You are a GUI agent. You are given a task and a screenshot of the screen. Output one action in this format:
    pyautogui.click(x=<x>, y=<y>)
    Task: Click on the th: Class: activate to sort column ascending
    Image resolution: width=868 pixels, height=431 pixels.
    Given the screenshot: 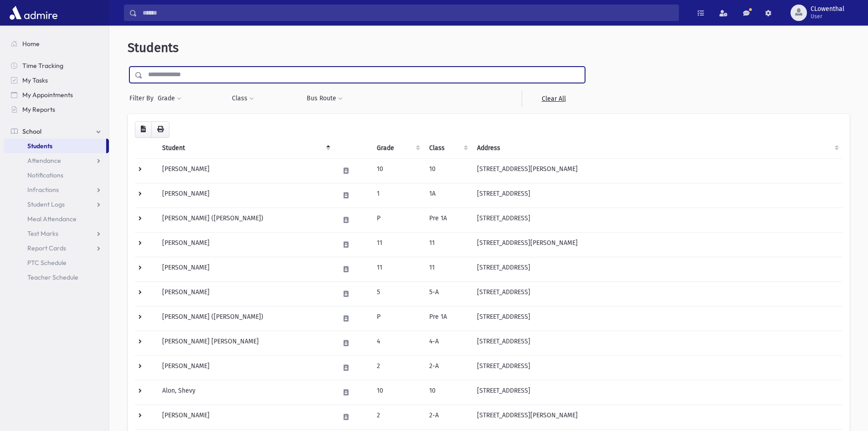 What is the action you would take?
    pyautogui.click(x=447, y=148)
    